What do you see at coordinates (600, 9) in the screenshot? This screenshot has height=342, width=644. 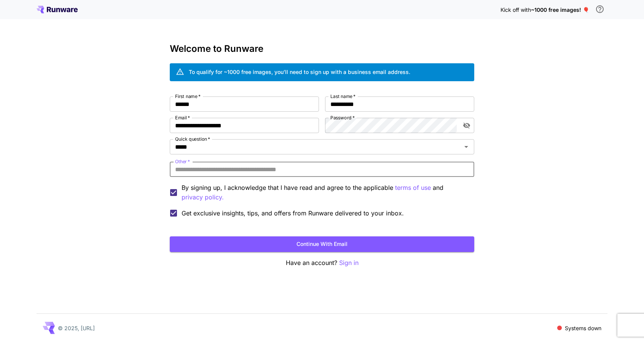 I see `button: In order to qualify for free credit, you need to sign up with a business email address and click ...` at bounding box center [600, 9].